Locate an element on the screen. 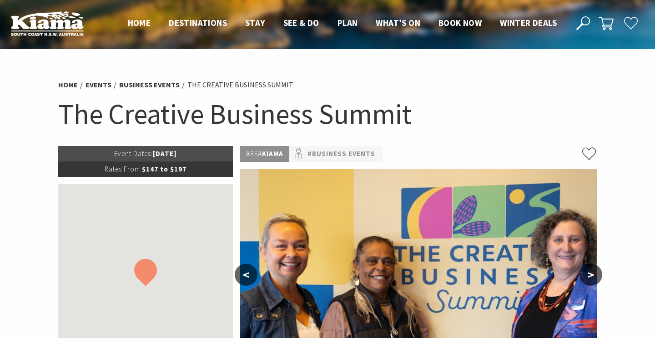 Image resolution: width=655 pixels, height=338 pixels. span: Plan is located at coordinates (347, 23).